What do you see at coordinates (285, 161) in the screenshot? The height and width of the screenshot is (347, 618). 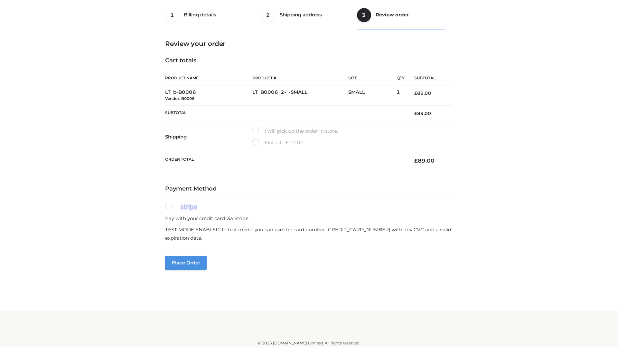 I see `th: Order Total` at bounding box center [285, 161].